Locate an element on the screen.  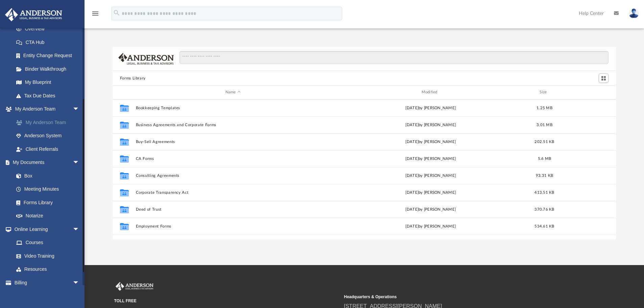
a: menu is located at coordinates (95, 15).